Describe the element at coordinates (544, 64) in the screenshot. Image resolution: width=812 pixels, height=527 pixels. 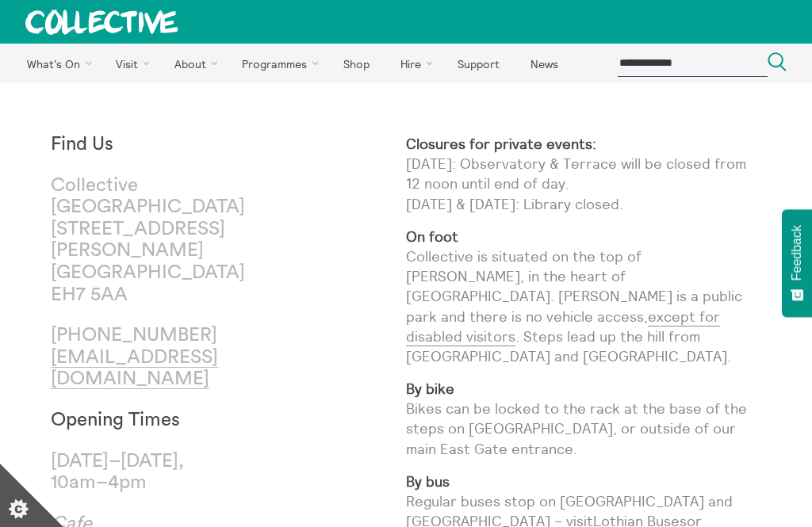
I see `a: News` at that location.